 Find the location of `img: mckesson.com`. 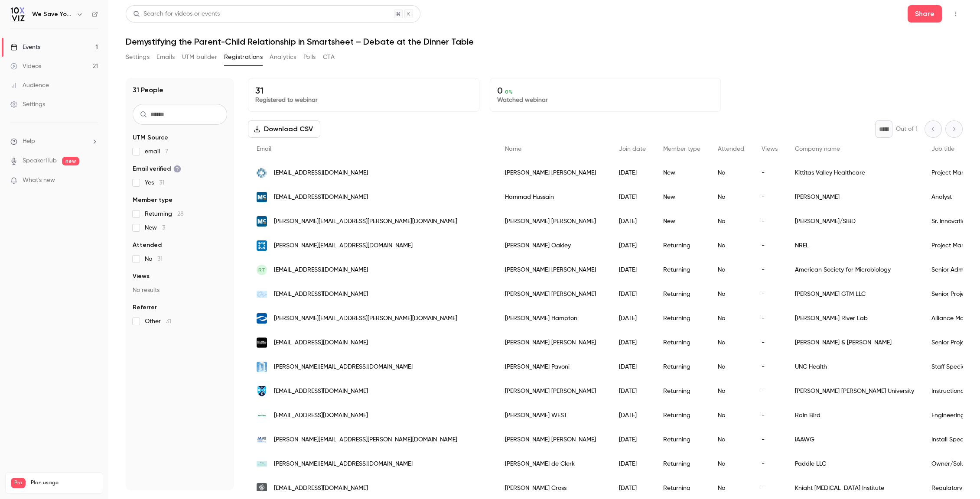

img: mckesson.com is located at coordinates (262, 221).